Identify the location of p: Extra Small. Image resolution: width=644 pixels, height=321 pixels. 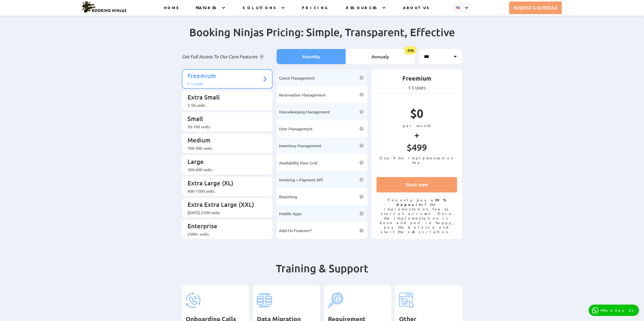
(225, 98).